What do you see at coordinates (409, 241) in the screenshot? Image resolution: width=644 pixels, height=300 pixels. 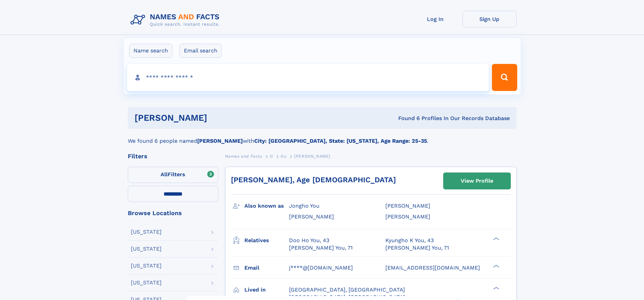 I see `a: Kyungho K You, 43` at bounding box center [409, 241].